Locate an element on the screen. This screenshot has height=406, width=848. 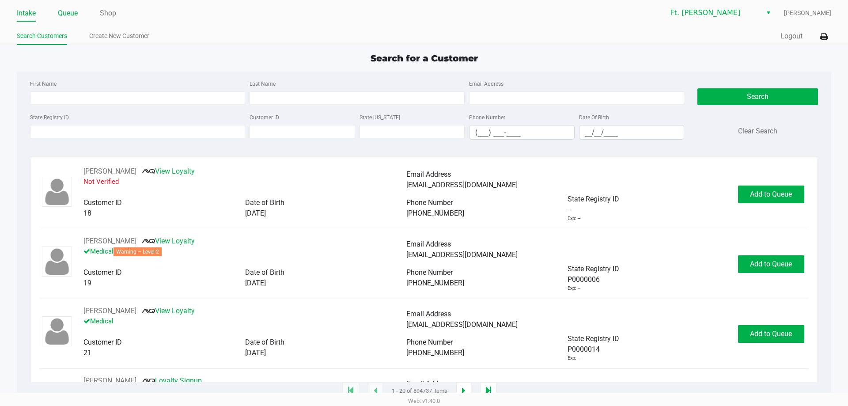
app-submit-button: Previous is located at coordinates (375, 391).